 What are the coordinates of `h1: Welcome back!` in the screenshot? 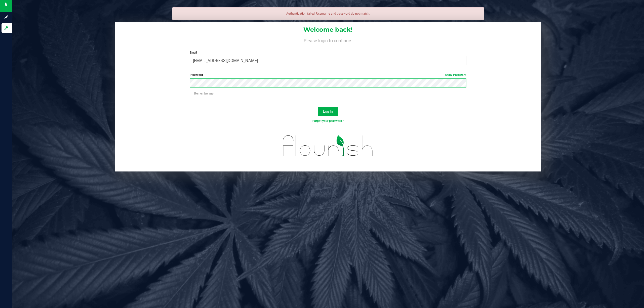 It's located at (328, 29).